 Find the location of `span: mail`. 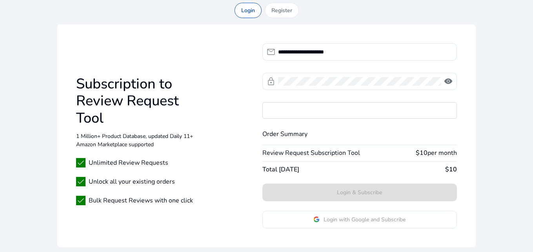

span: mail is located at coordinates (271, 52).